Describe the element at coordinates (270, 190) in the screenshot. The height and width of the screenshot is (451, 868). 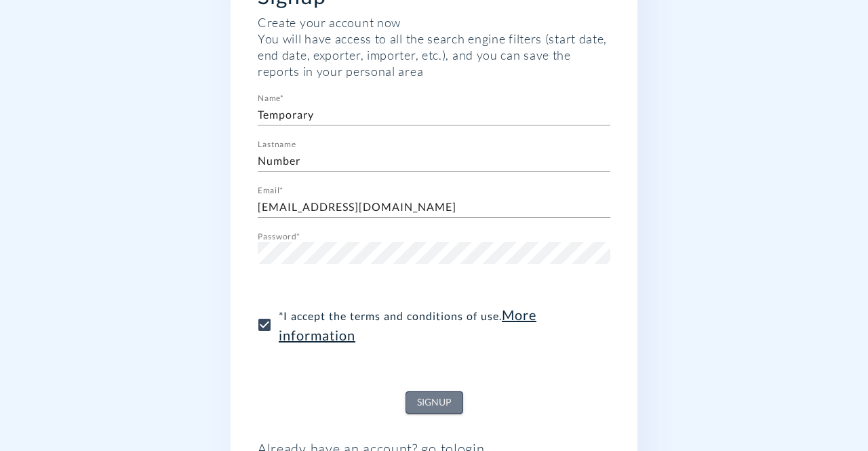
I see `label: Email*` at that location.